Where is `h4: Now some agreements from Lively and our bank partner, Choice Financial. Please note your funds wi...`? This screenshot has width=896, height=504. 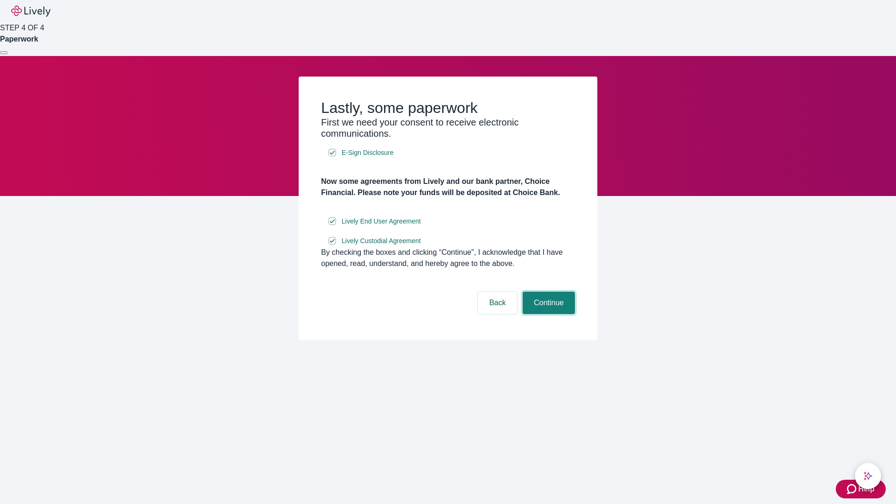
h4: Now some agreements from Lively and our bank partner, Choice Financial. Please note your funds wi... is located at coordinates (448, 187).